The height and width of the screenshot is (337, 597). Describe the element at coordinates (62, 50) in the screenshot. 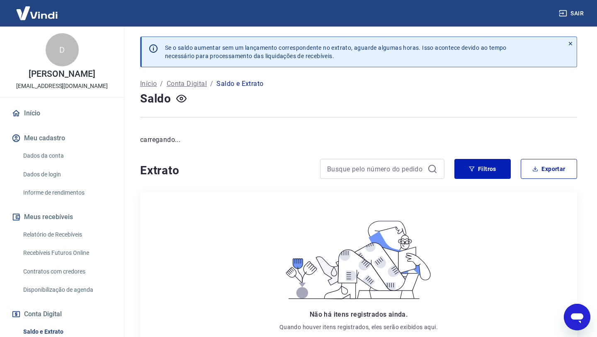

I see `div: D` at that location.